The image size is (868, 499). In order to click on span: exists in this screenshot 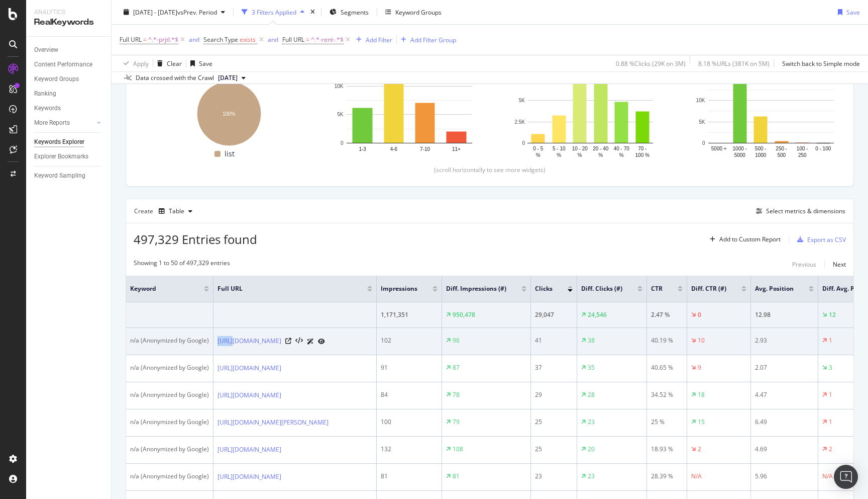, I will do `click(247, 39)`.